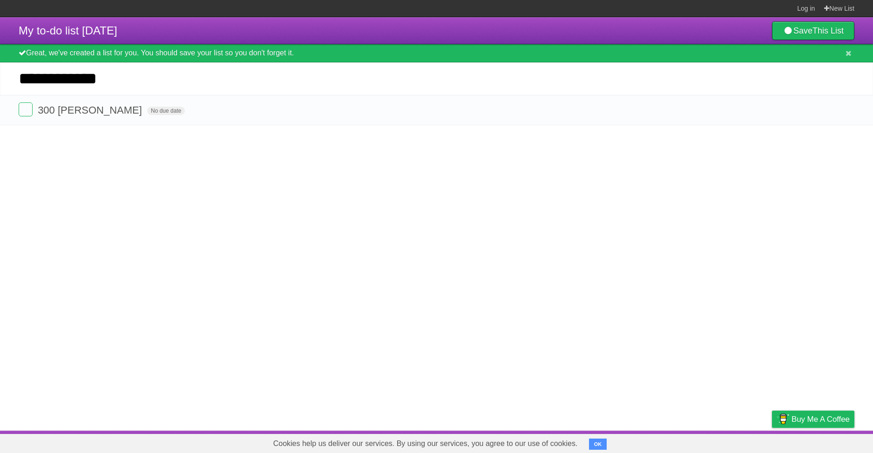  I want to click on a: SaveThis List, so click(813, 31).